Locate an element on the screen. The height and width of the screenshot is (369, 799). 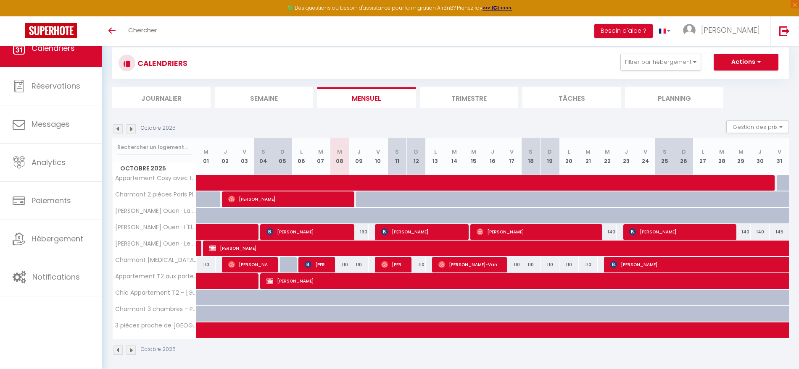
span: Chercher is located at coordinates (142, 30).